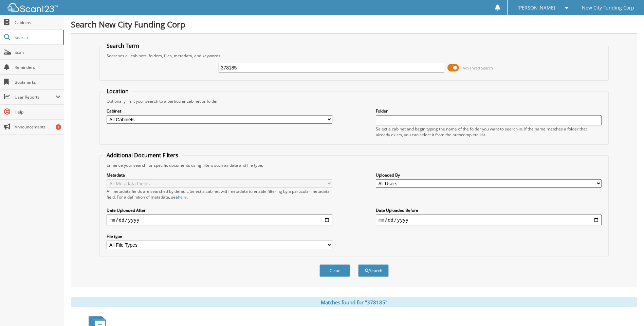  I want to click on button: Search, so click(373, 271).